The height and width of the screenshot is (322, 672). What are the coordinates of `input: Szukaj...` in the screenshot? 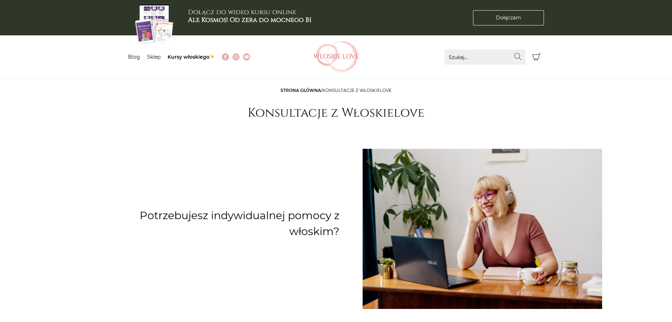 It's located at (485, 57).